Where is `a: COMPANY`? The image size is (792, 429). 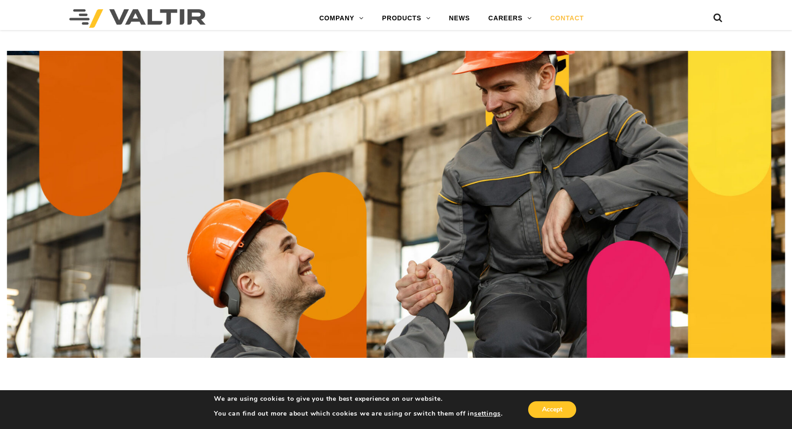
a: COMPANY is located at coordinates (341, 18).